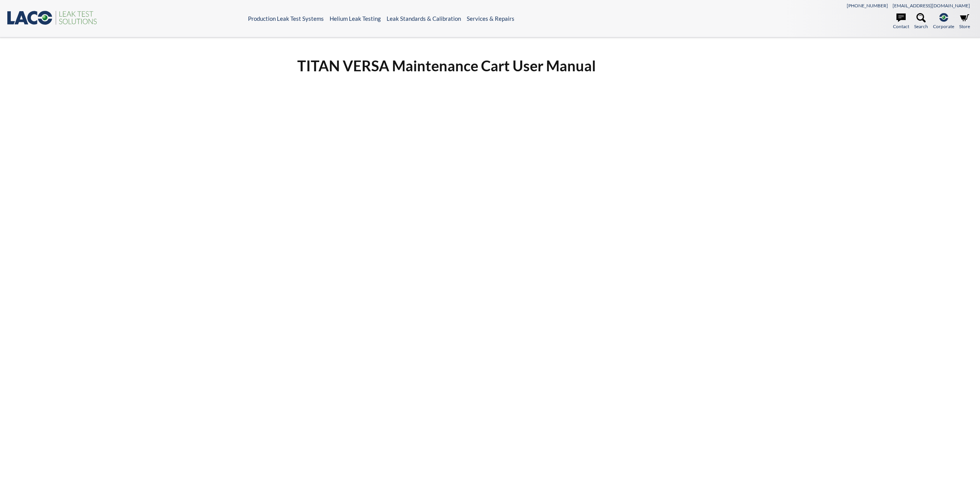  What do you see at coordinates (921, 22) in the screenshot?
I see `a: Search` at bounding box center [921, 22].